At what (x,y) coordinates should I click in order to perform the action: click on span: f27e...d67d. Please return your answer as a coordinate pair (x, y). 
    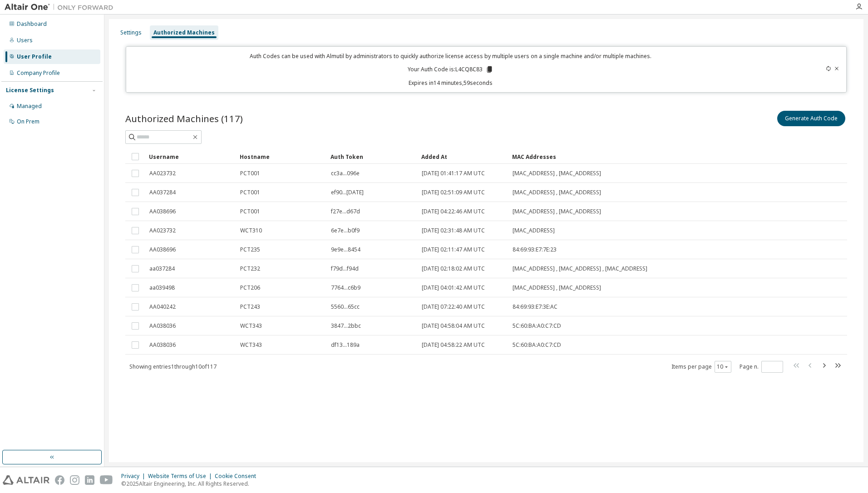
    Looking at the image, I should click on (346, 211).